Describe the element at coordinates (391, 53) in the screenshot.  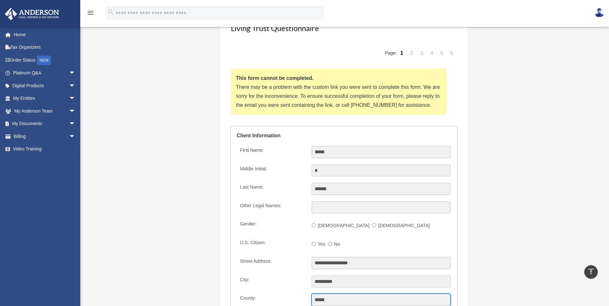
I see `span: Page:` at that location.